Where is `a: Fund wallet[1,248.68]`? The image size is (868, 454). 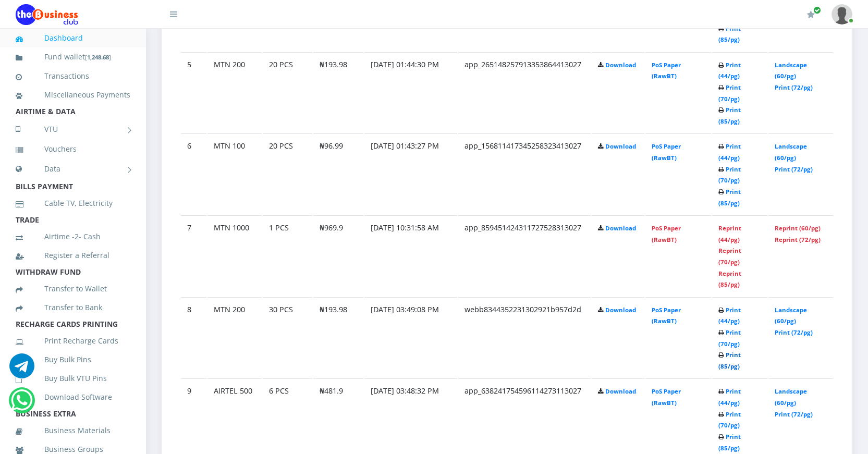
a: Fund wallet[1,248.68] is located at coordinates (73, 57).